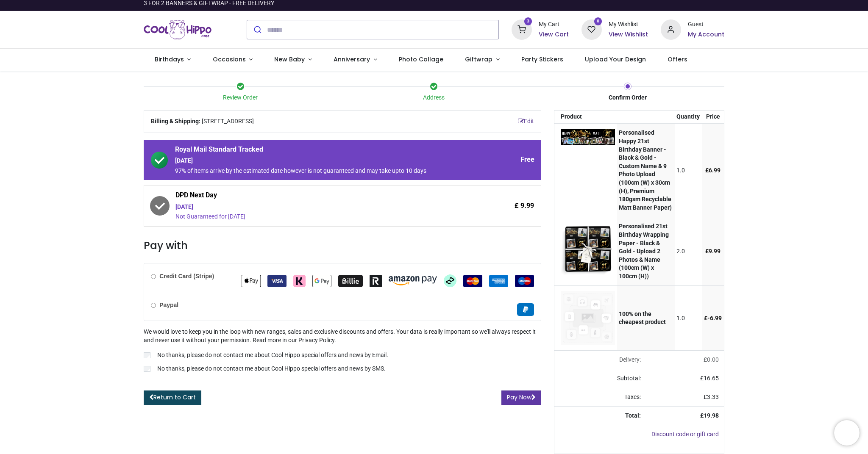 The height and width of the screenshot is (454, 868). What do you see at coordinates (615, 59) in the screenshot?
I see `span: Upload Your Design` at bounding box center [615, 59].